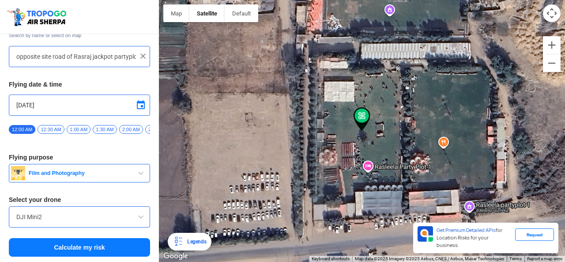 The image size is (565, 262). What do you see at coordinates (79, 200) in the screenshot?
I see `h3: Select your drone` at bounding box center [79, 200].